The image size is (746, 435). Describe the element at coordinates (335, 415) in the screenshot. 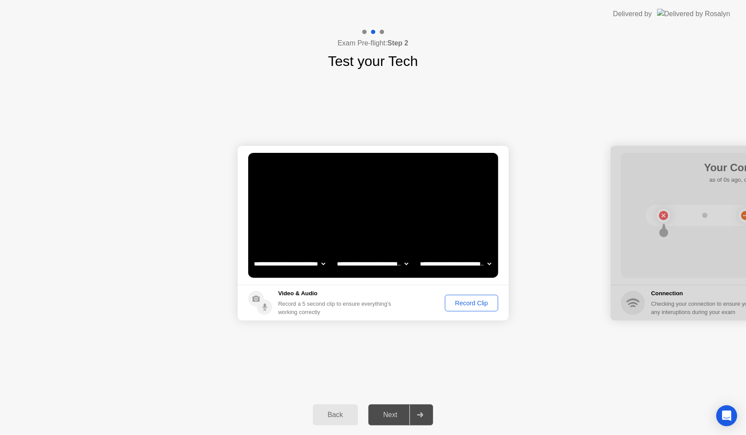

I see `button: Back` at that location.